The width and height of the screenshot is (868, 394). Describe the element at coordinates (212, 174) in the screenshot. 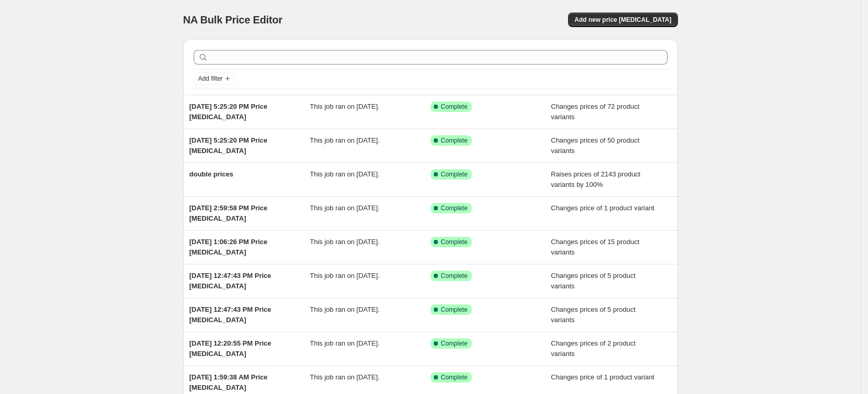

I see `span: double prices` at that location.